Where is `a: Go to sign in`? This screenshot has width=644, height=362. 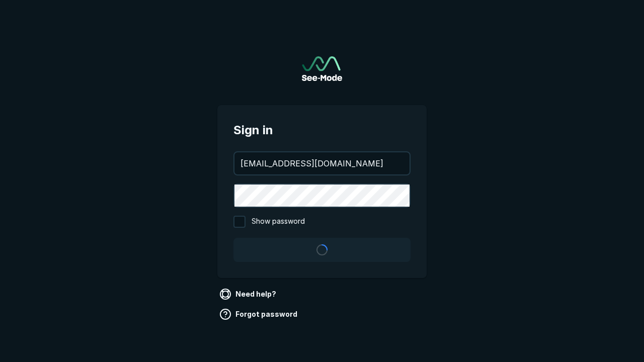
a: Go to sign in is located at coordinates (322, 68).